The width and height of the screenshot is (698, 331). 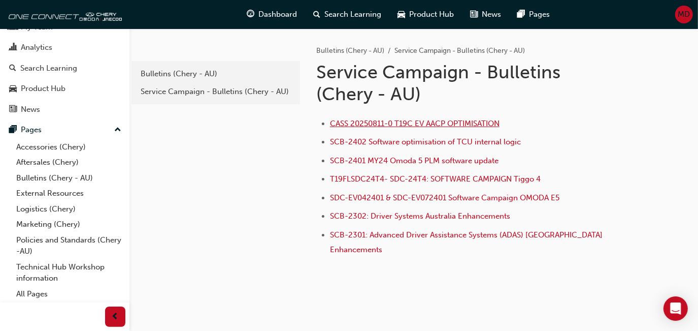 I want to click on a: SDC-EV042401 & SDC-EV072401 Software Campaign OMODA E5, so click(x=445, y=198).